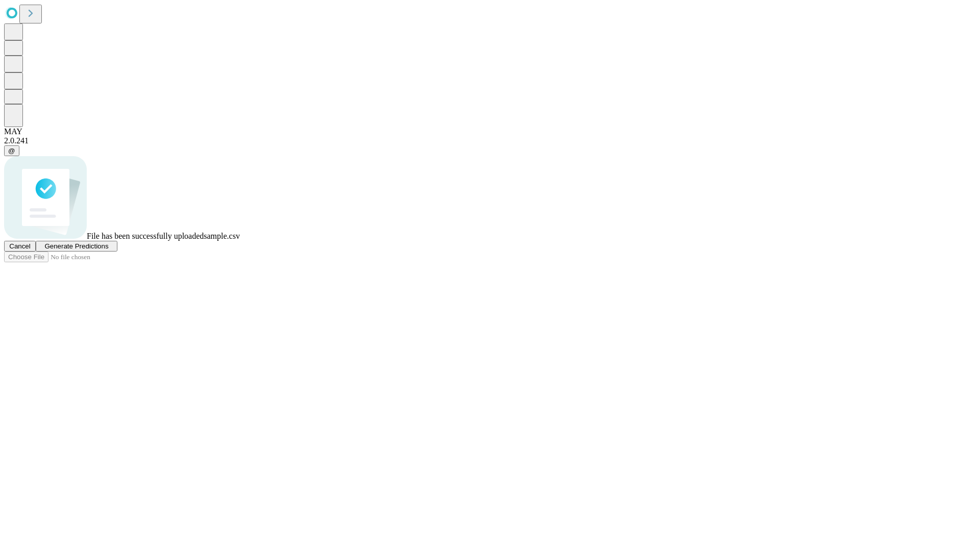 Image resolution: width=980 pixels, height=551 pixels. Describe the element at coordinates (490, 131) in the screenshot. I see `div: MAY` at that location.